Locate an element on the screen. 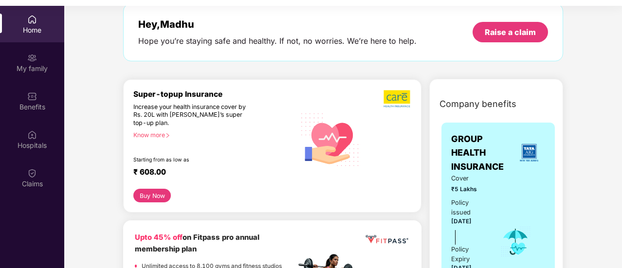 This screenshot has height=268, width=622. img: b5dec4f62d2307b9de63beb79f102df3.png is located at coordinates (397, 99).